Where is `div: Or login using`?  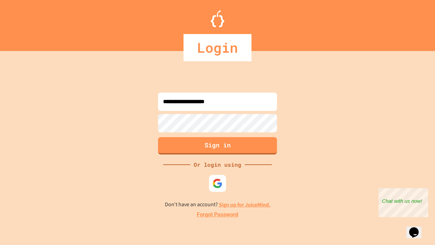 div: Or login using is located at coordinates (218, 165).